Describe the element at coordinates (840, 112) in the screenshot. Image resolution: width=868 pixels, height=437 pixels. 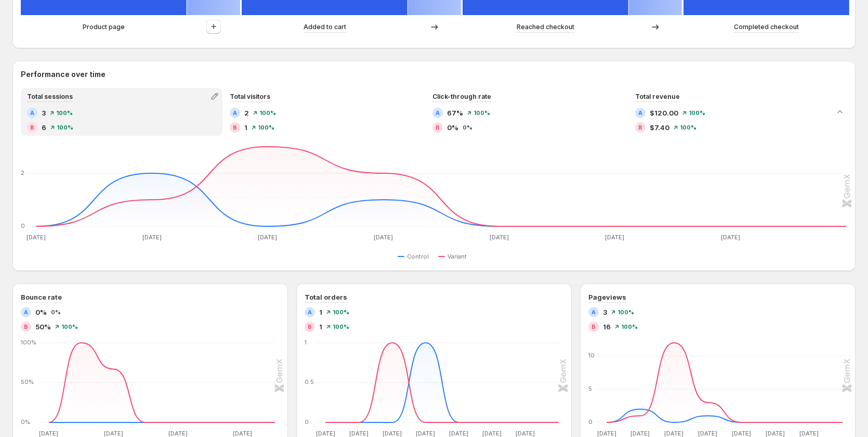
I see `button: Collapse chart` at that location.